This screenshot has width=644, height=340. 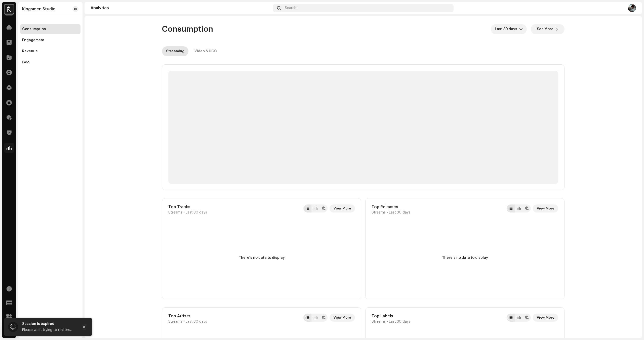 What do you see at coordinates (175, 51) in the screenshot?
I see `div: Streaming` at bounding box center [175, 51].